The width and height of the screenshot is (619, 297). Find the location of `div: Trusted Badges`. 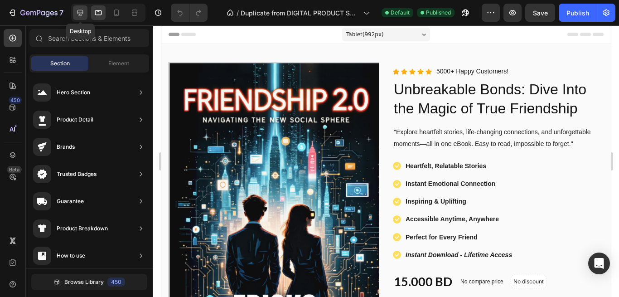

div: Trusted Badges is located at coordinates (77, 174).